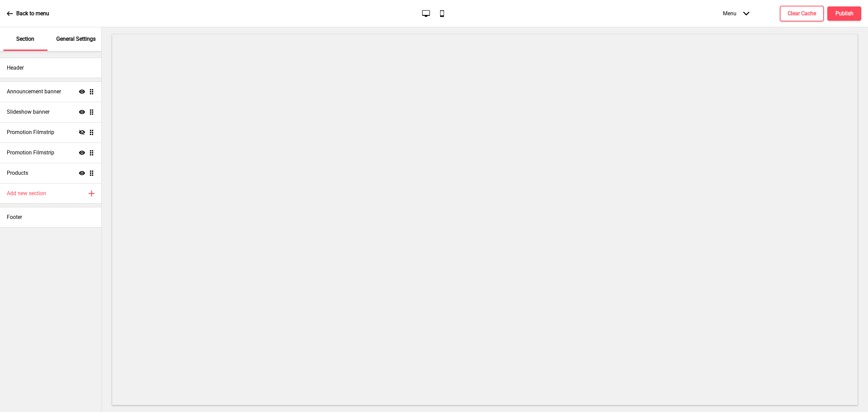 This screenshot has height=412, width=868. What do you see at coordinates (802, 14) in the screenshot?
I see `button: Clear Cache` at bounding box center [802, 14].